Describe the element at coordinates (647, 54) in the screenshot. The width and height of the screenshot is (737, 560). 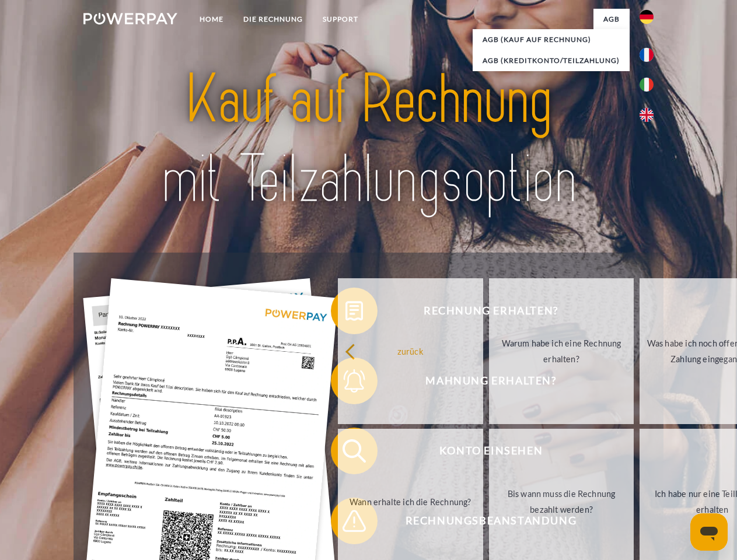
I see `img: fr` at that location.